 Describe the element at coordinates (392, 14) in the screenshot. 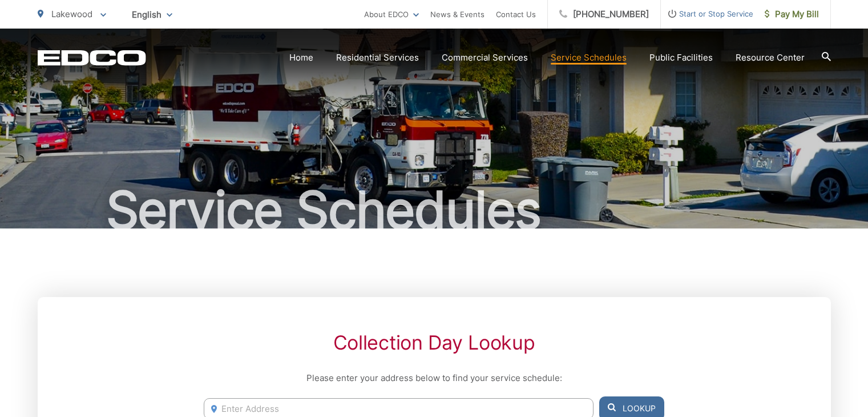

I see `a: About EDCO` at that location.